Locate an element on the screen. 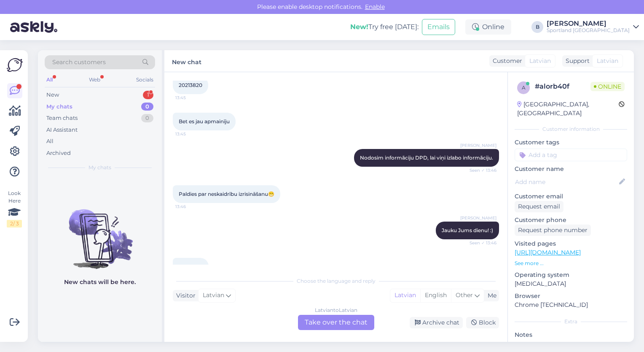 Image resolution: width=644 pixels, height=352 pixels. div: My chats is located at coordinates (59, 107).